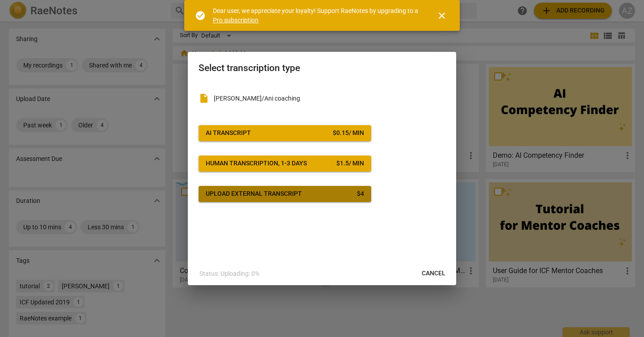  I want to click on span: close, so click(442, 15).